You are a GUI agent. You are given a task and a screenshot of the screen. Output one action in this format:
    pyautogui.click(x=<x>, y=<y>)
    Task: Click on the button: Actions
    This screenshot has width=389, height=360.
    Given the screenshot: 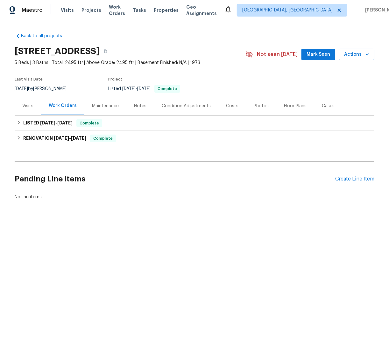 What is the action you would take?
    pyautogui.click(x=356, y=54)
    